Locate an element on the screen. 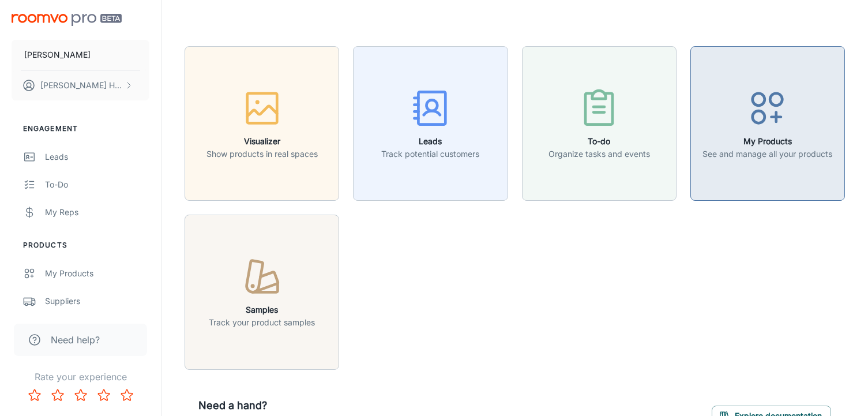 This screenshot has width=868, height=416. h6: My Products is located at coordinates (767, 141).